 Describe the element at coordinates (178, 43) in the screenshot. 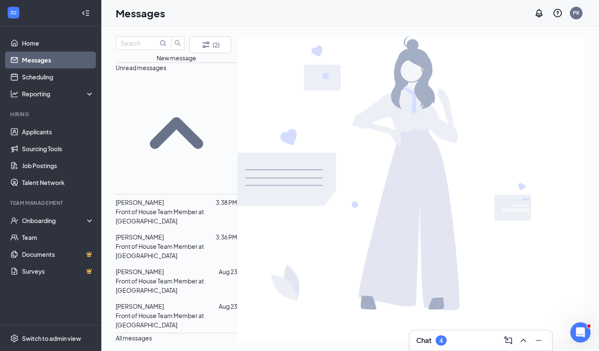

I see `button: search` at that location.